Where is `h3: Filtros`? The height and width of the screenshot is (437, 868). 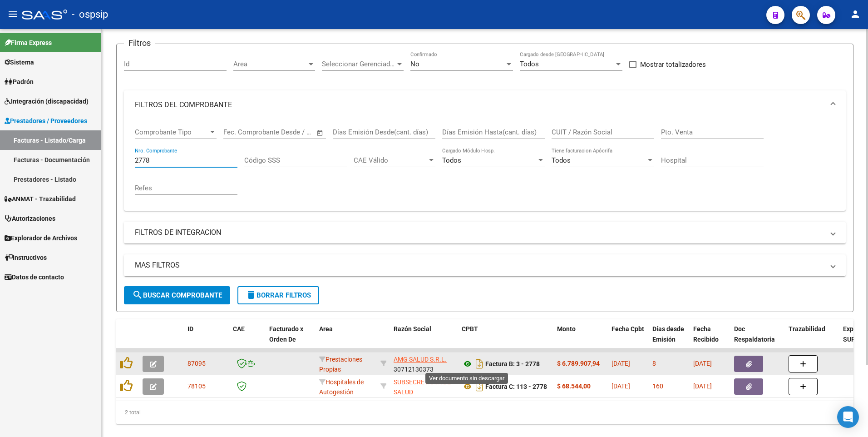 h3: Filtros is located at coordinates (140, 43).